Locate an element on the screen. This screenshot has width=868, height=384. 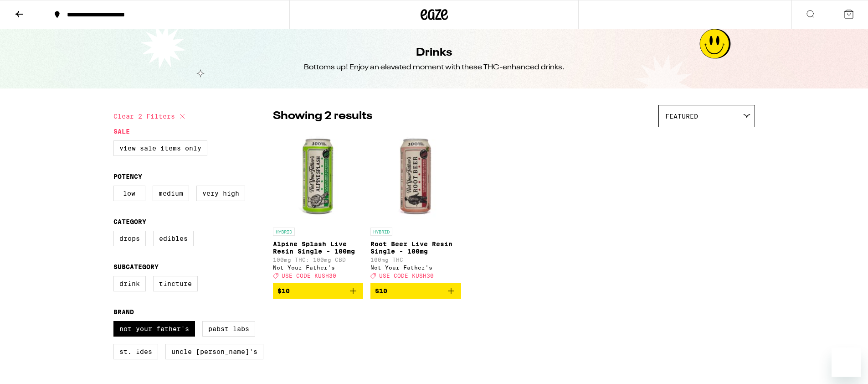
label: Drink is located at coordinates (130, 283).